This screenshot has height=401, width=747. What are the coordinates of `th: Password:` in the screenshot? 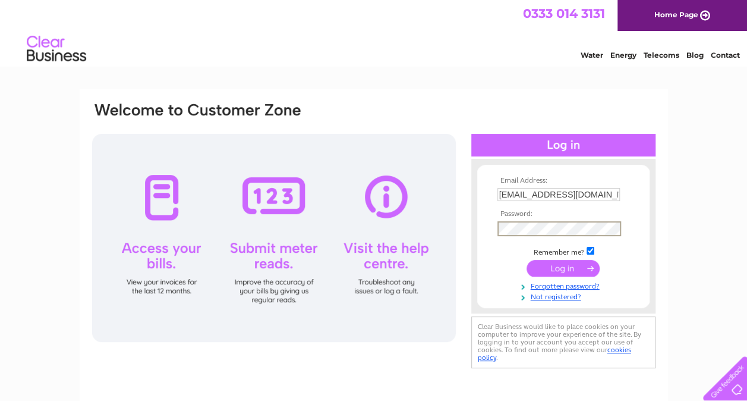 It's located at (563, 214).